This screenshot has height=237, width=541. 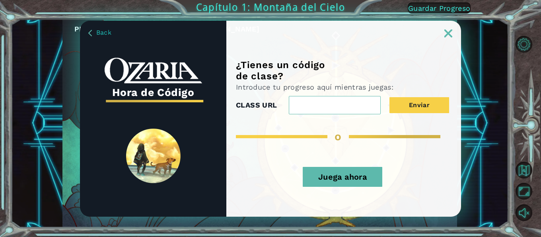 What do you see at coordinates (448, 33) in the screenshot?
I see `img: ExitButton_Dusk.png` at bounding box center [448, 33].